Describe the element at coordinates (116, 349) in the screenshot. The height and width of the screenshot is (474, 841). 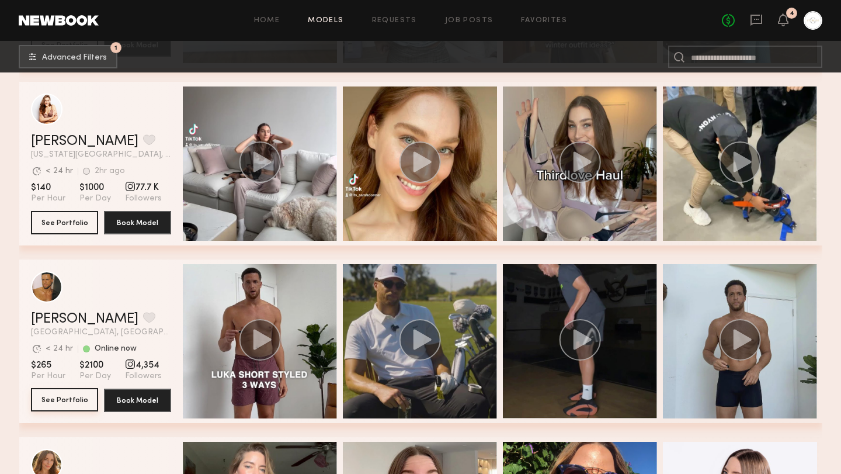
I see `div: Online now` at that location.